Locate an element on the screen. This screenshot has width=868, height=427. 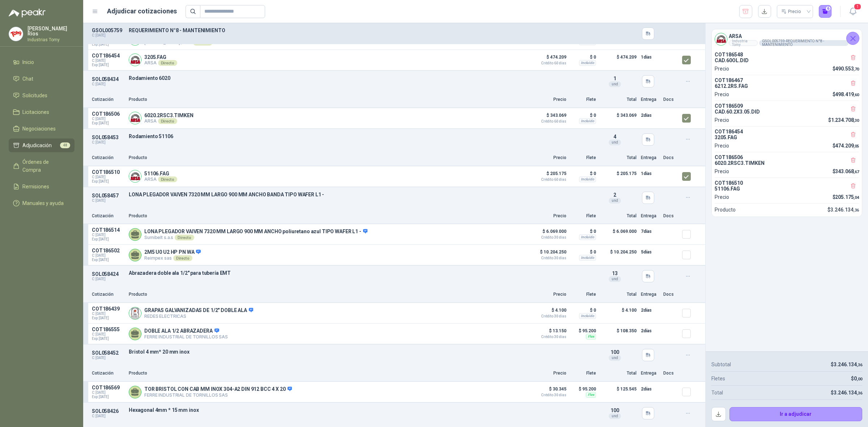
button: Cerrar is located at coordinates (853, 38).